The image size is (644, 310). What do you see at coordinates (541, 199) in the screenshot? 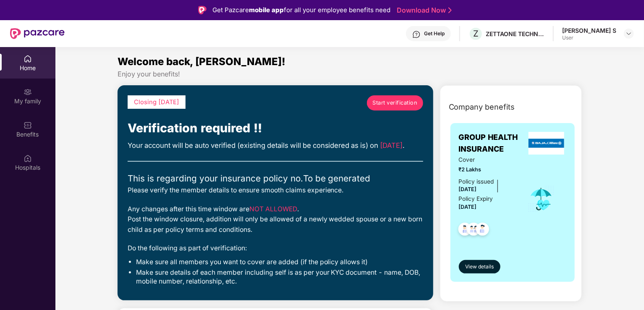
I see `img: icon` at bounding box center [541, 199].